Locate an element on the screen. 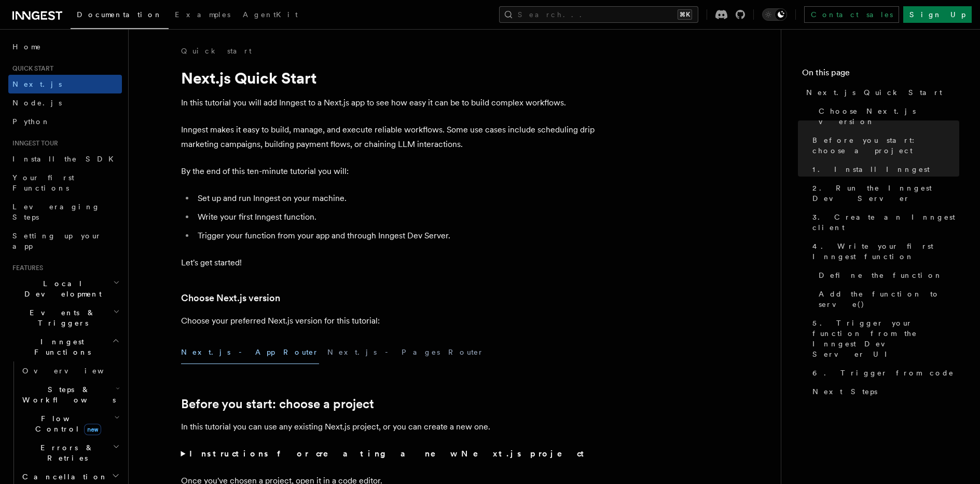  span: 5. Trigger your function from the Inngest Dev Server UI is located at coordinates (886, 338).